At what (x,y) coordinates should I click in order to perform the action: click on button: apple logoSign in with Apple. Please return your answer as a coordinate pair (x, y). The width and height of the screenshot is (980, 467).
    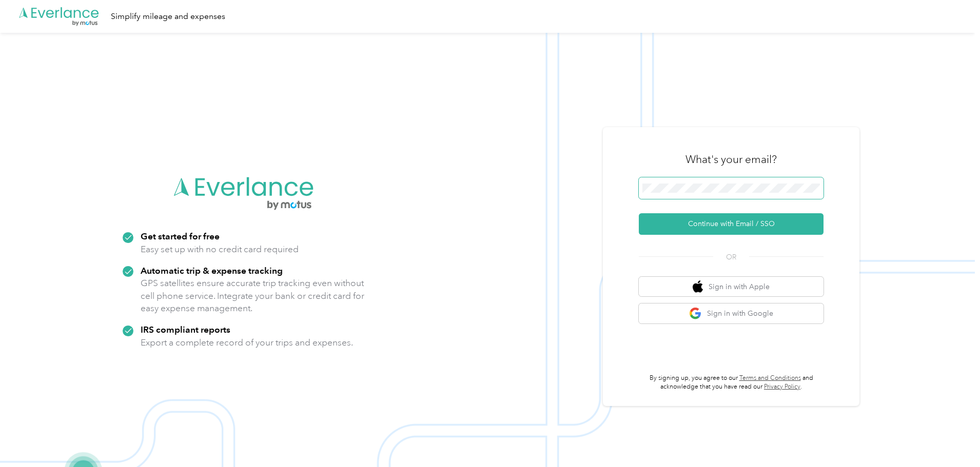
    Looking at the image, I should click on (731, 286).